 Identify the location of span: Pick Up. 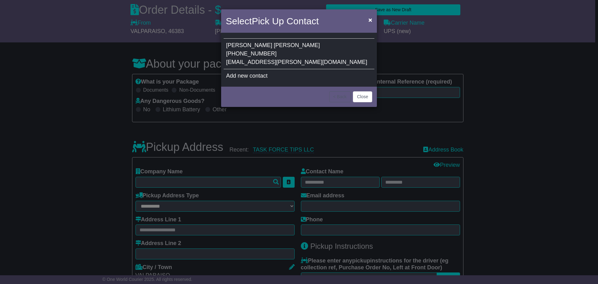
(267, 21).